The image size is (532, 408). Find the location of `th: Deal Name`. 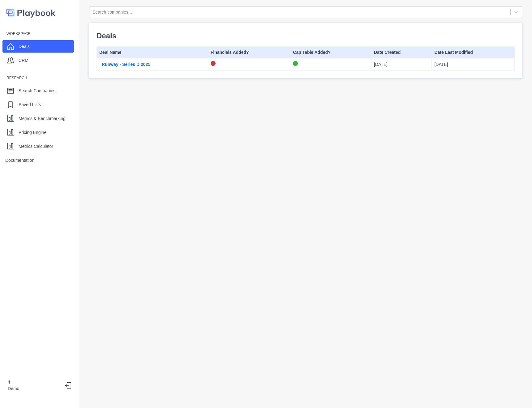

th: Deal Name is located at coordinates (152, 53).